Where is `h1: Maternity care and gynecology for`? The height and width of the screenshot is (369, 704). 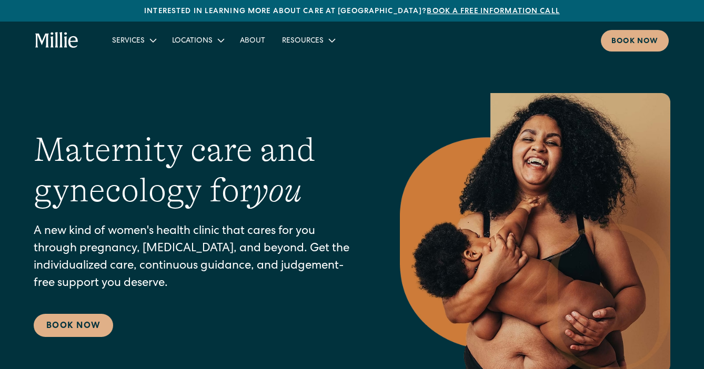 h1: Maternity care and gynecology for is located at coordinates (196, 170).